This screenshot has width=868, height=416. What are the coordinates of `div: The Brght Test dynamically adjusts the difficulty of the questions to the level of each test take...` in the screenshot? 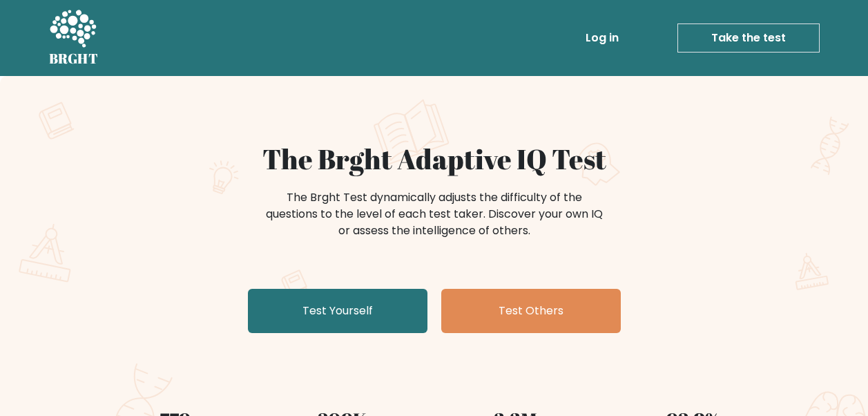 It's located at (434, 214).